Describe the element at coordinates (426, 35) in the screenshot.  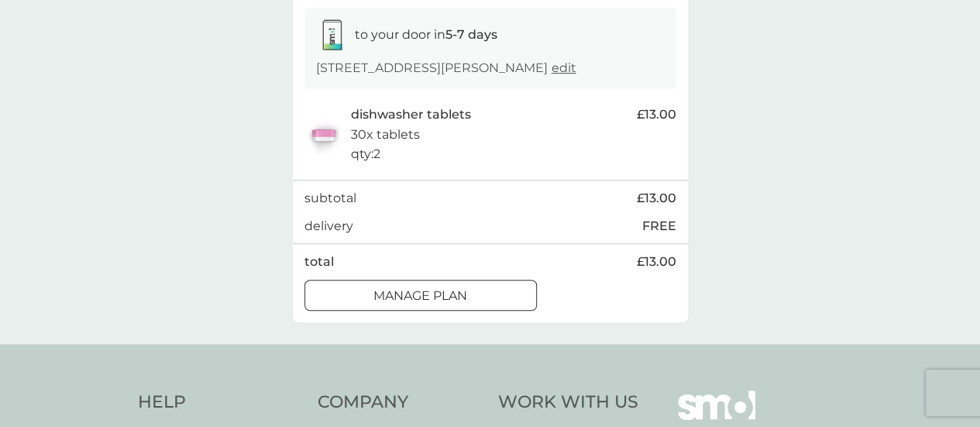
I see `span: to your door in` at that location.